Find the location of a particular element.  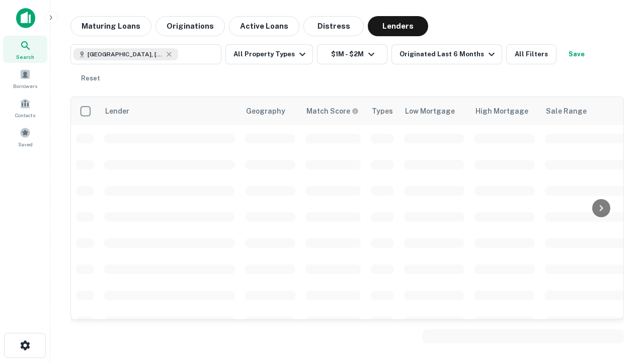

th: Low Mortgage is located at coordinates (434, 111).